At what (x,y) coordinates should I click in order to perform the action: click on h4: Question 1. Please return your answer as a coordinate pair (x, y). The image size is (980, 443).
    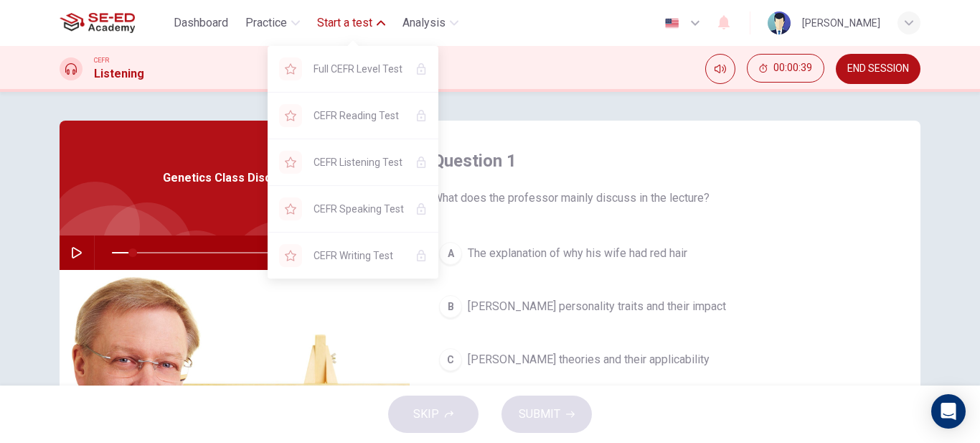
    Looking at the image, I should click on (665, 161).